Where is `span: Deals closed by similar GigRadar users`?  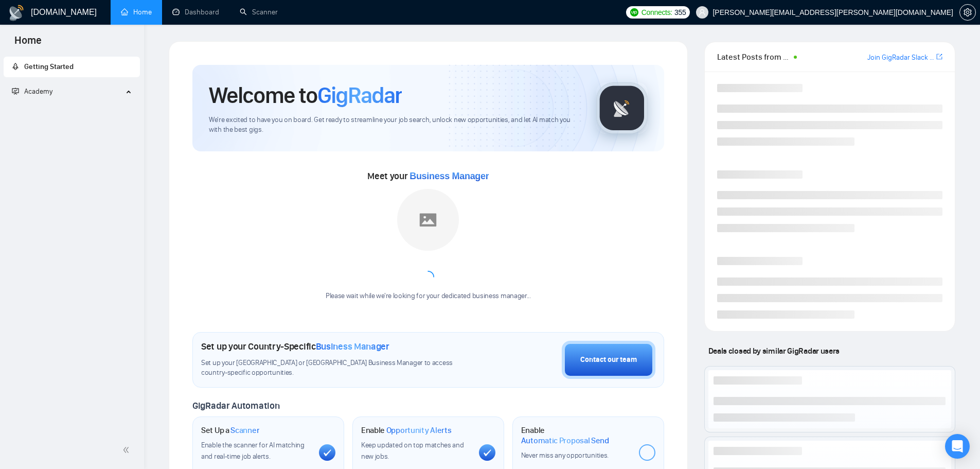 span: Deals closed by similar GigRadar users is located at coordinates (774, 351).